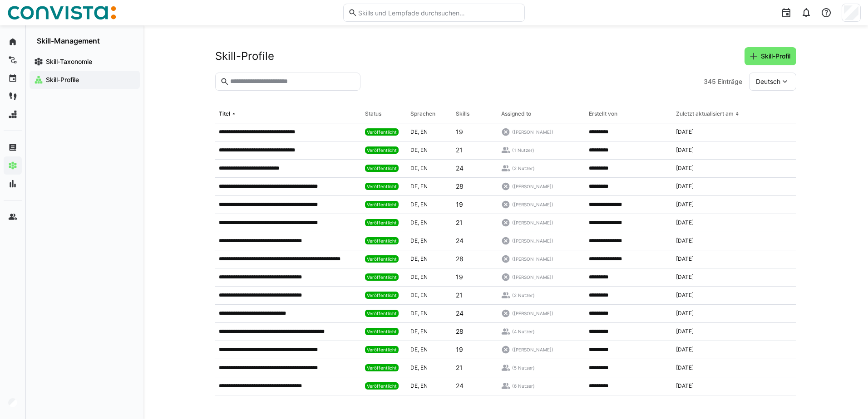 Image resolution: width=868 pixels, height=419 pixels. I want to click on div: Erstellt von, so click(603, 114).